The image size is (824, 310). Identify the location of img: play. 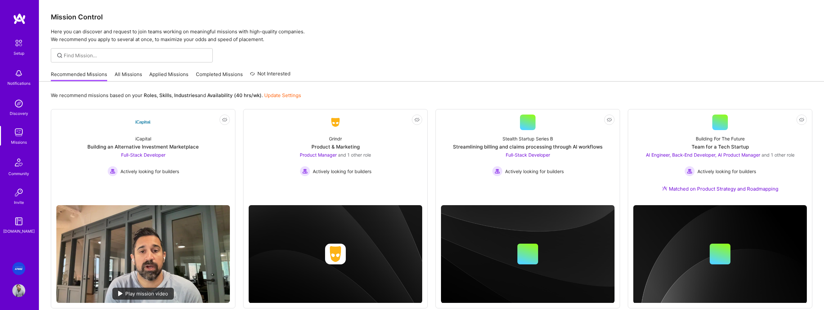
(120, 294).